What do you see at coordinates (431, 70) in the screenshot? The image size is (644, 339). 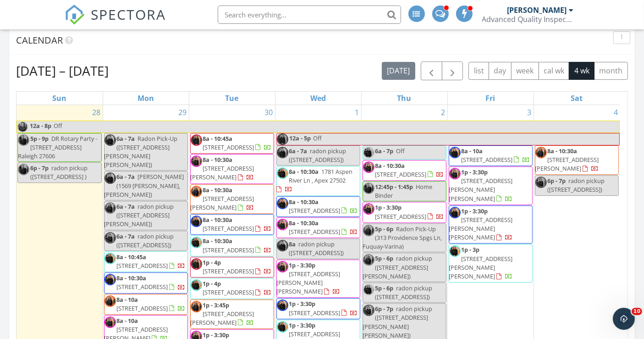 I see `button: Previous` at bounding box center [431, 70].